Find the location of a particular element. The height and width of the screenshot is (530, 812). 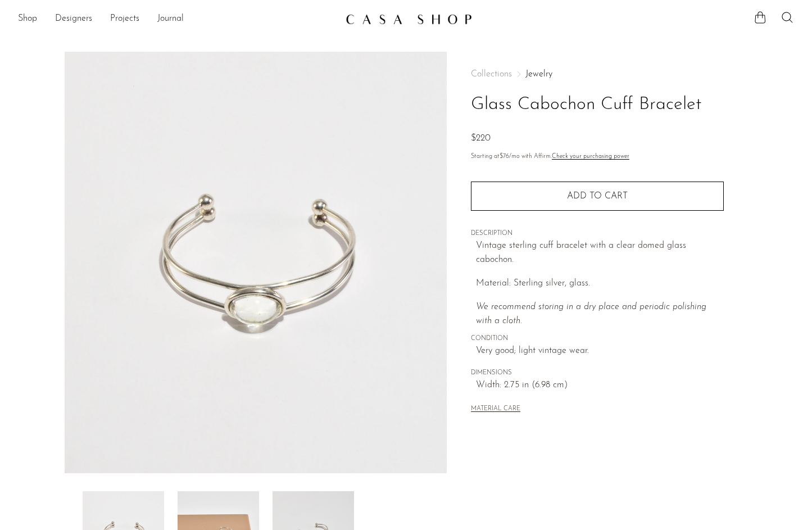

nav: Breadcrumbs is located at coordinates (598, 74).